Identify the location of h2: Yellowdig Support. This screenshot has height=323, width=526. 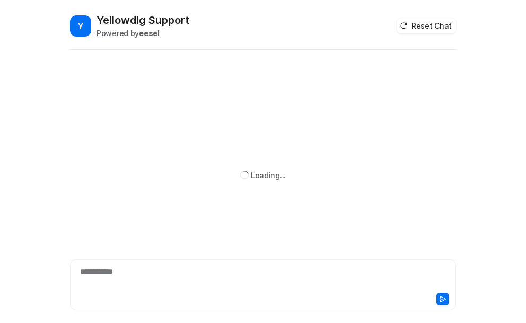
(143, 20).